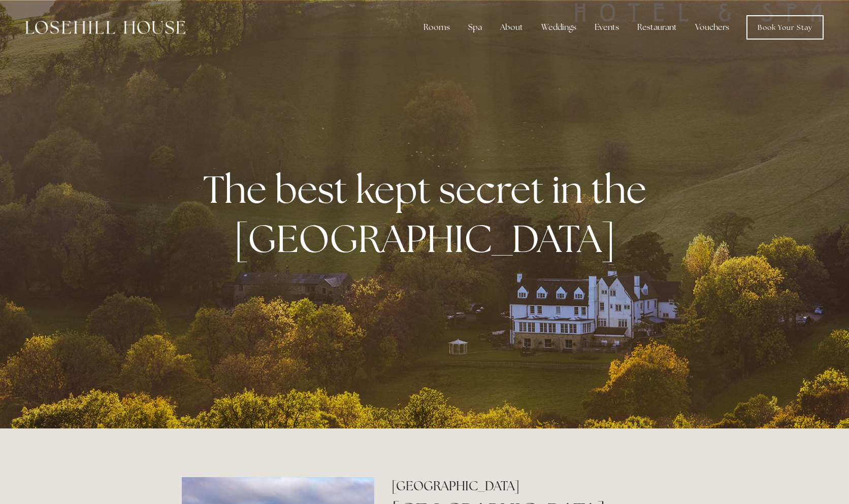  Describe the element at coordinates (712, 28) in the screenshot. I see `a: Vouchers` at that location.